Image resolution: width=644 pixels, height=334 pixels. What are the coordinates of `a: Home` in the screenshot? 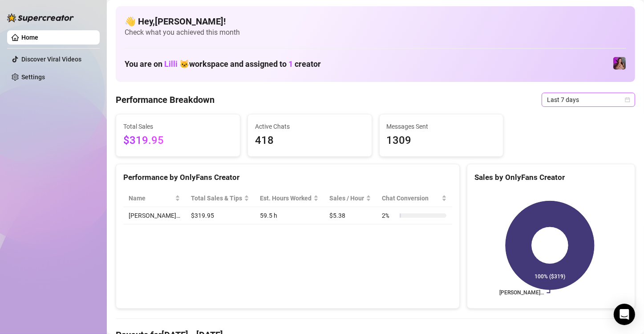 It's located at (30, 37).